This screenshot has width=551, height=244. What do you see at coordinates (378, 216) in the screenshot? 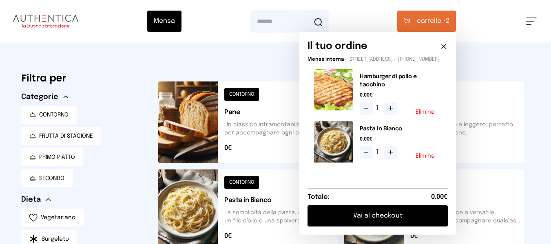
I see `button: Vai al checkout` at bounding box center [378, 216].